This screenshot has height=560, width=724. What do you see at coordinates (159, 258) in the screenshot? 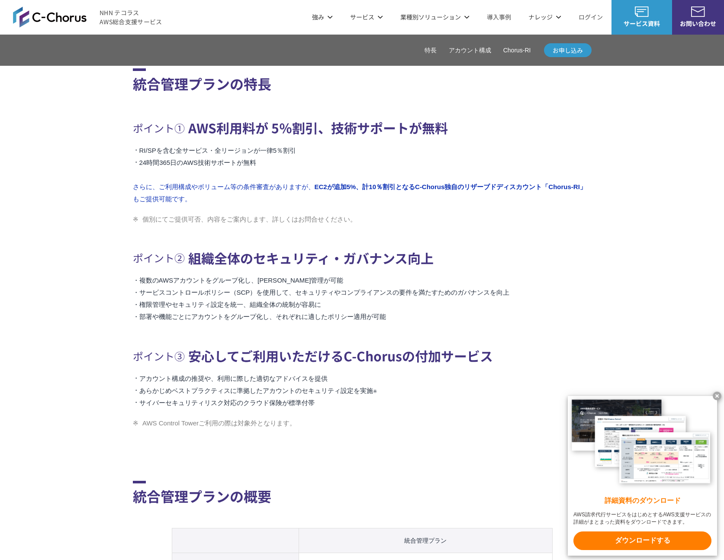
I see `span: ポイント②` at bounding box center [159, 258].